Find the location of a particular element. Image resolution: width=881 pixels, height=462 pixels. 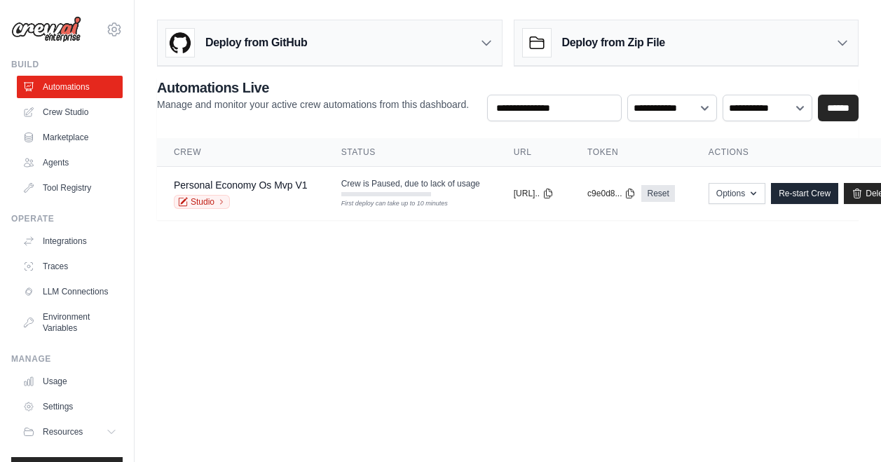

th: Crew is located at coordinates (240, 152).